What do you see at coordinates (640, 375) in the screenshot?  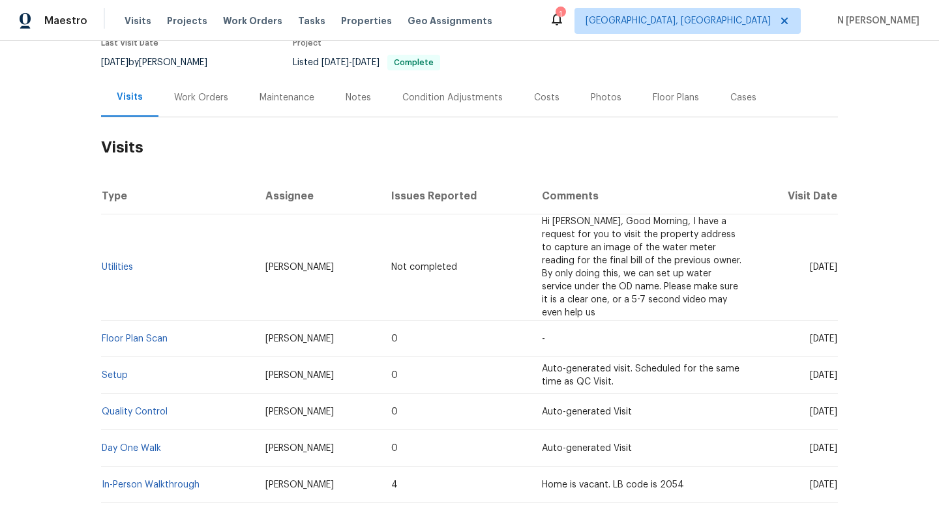 I see `span: Auto-generated visit. Scheduled for the same time as QC Visit.` at bounding box center [640, 375].